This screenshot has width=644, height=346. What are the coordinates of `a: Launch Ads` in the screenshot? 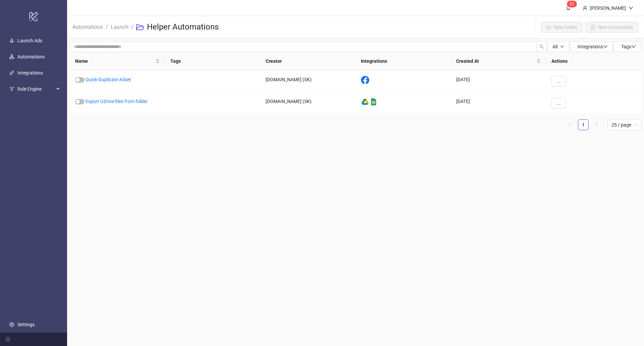 It's located at (30, 41).